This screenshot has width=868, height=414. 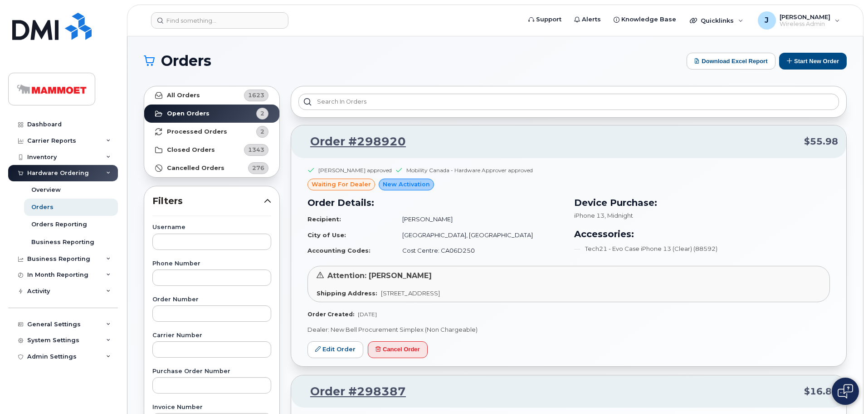 I want to click on a: Cancelled Orders276, so click(x=212, y=168).